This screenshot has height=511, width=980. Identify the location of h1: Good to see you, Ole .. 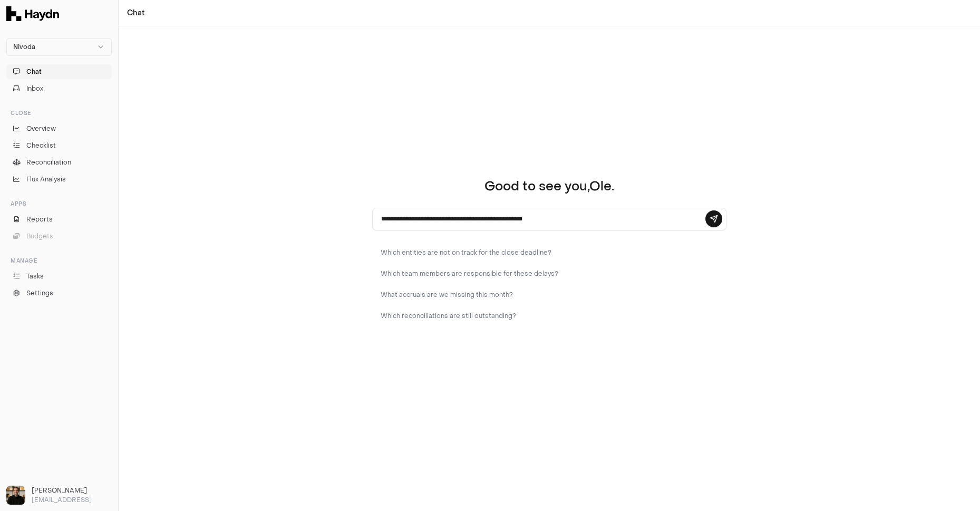
(549, 187).